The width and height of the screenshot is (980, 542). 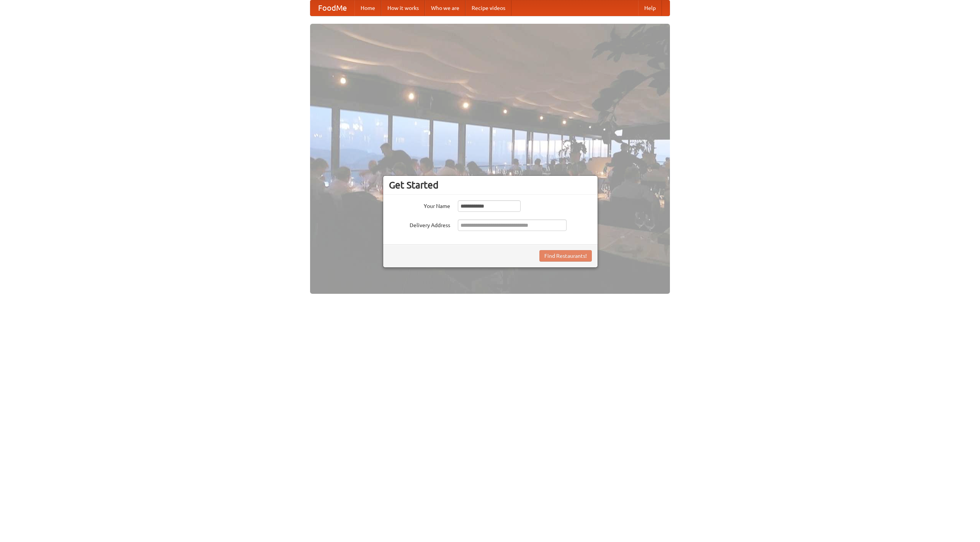 I want to click on label: Your Name, so click(x=420, y=205).